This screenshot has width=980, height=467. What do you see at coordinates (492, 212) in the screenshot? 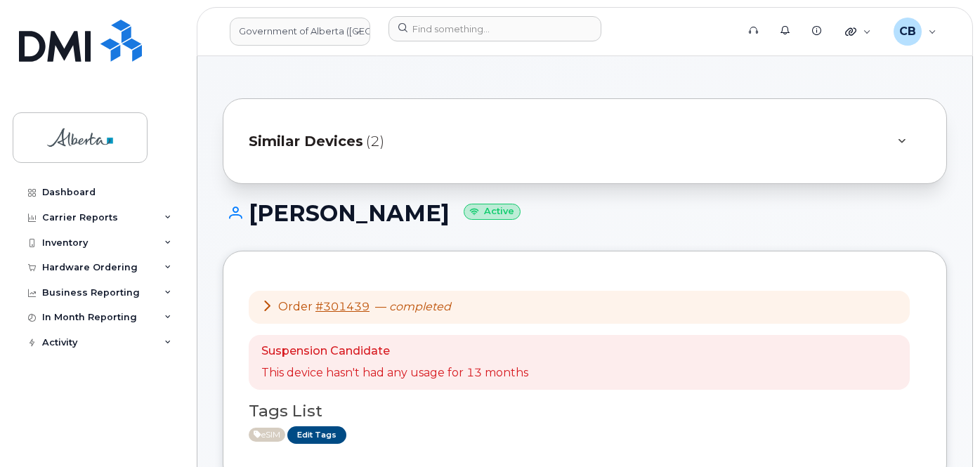
I see `small: Active` at bounding box center [492, 212].